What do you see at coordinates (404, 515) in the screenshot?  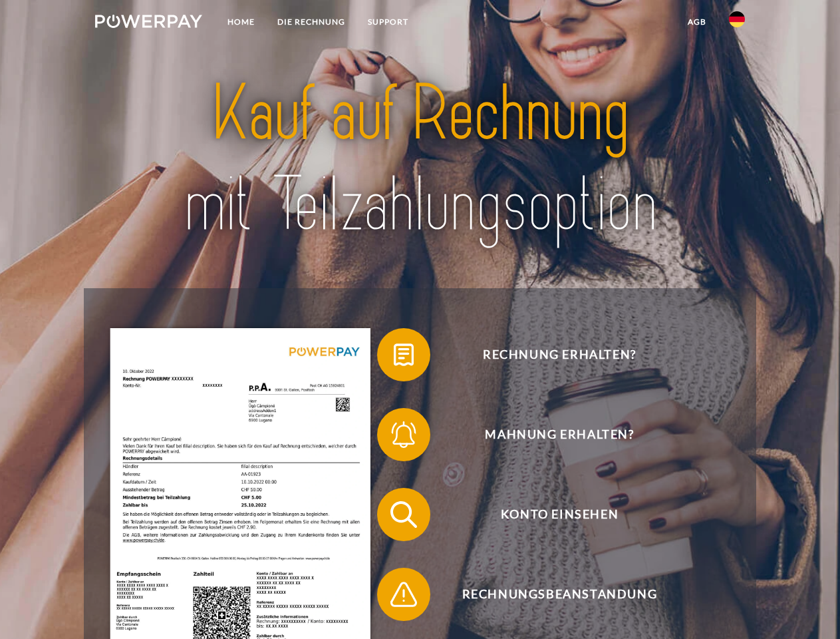 I see `img: qb_search.svg` at bounding box center [404, 515].